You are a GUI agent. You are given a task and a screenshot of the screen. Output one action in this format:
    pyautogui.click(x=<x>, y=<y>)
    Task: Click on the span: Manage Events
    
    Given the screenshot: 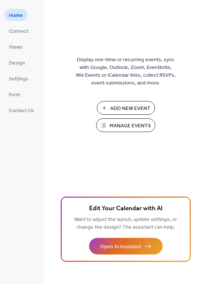 What is the action you would take?
    pyautogui.click(x=130, y=126)
    